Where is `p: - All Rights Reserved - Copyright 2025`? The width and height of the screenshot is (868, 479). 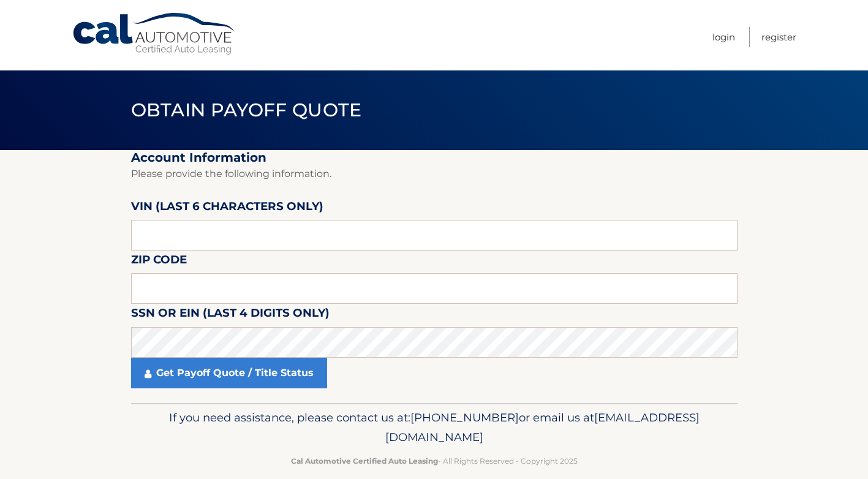
p: - All Rights Reserved - Copyright 2025 is located at coordinates (434, 460).